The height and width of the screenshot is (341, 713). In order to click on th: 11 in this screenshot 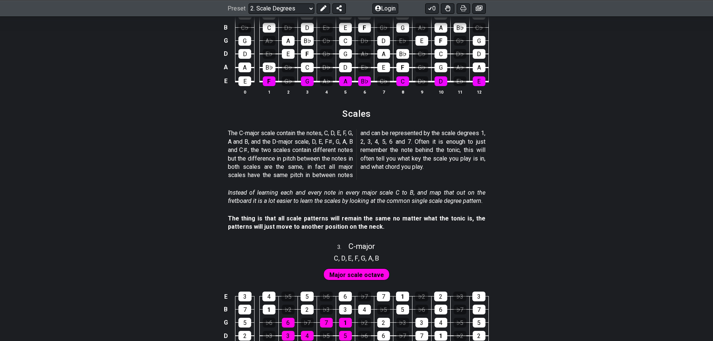, I will do `click(460, 92)`.